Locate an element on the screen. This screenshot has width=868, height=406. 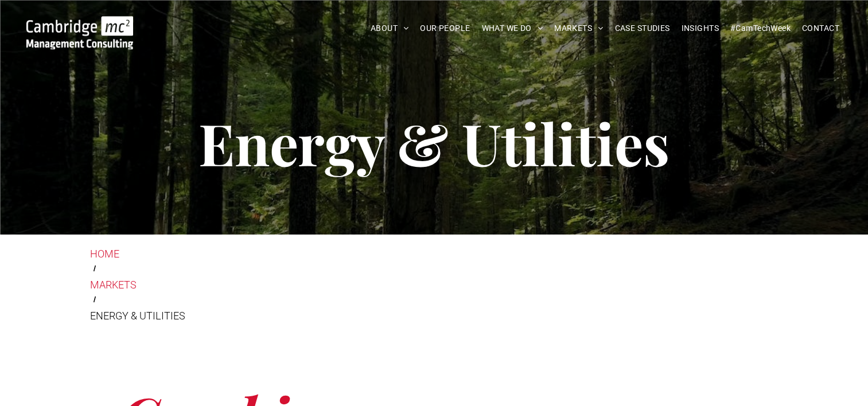
nav: Breadcrumbs is located at coordinates (434, 284).